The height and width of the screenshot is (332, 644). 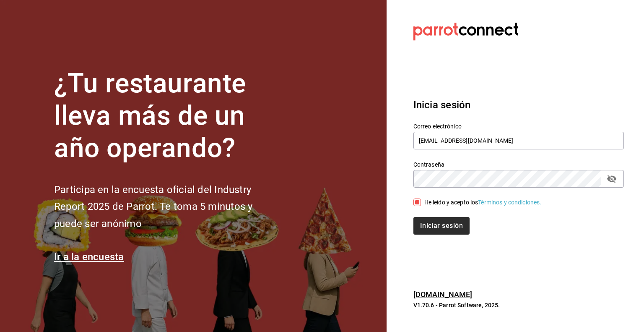 What do you see at coordinates (519, 305) in the screenshot?
I see `p: V1.70.6 - Parrot Software, 2025.` at bounding box center [519, 305].